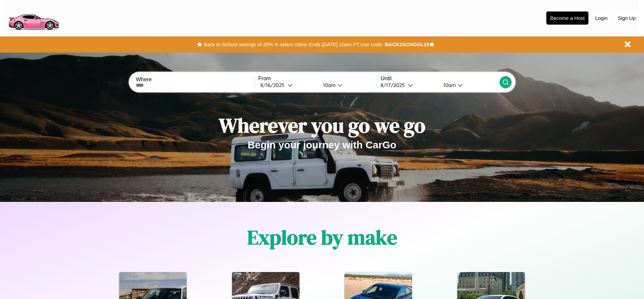 The image size is (644, 299). Describe the element at coordinates (394, 85) in the screenshot. I see `div: 8 / 17 / 2025` at that location.